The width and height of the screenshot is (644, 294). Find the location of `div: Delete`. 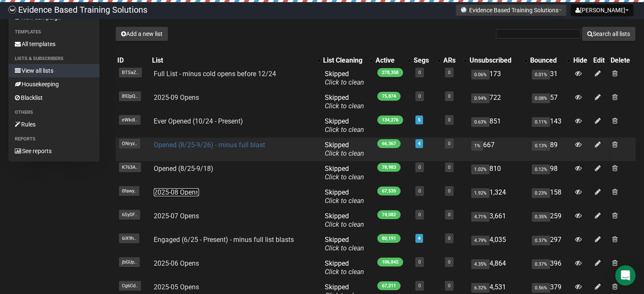

div: Delete is located at coordinates (622, 60).